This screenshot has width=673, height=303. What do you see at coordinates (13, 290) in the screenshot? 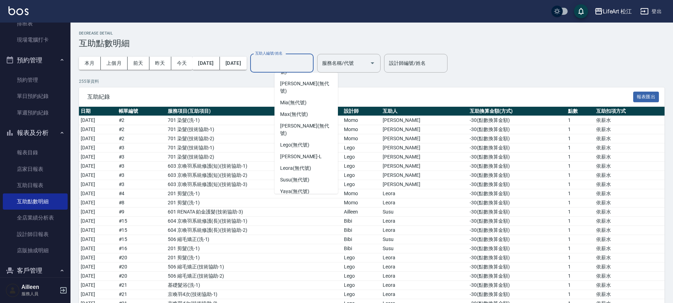
I see `img: Person` at bounding box center [13, 290].